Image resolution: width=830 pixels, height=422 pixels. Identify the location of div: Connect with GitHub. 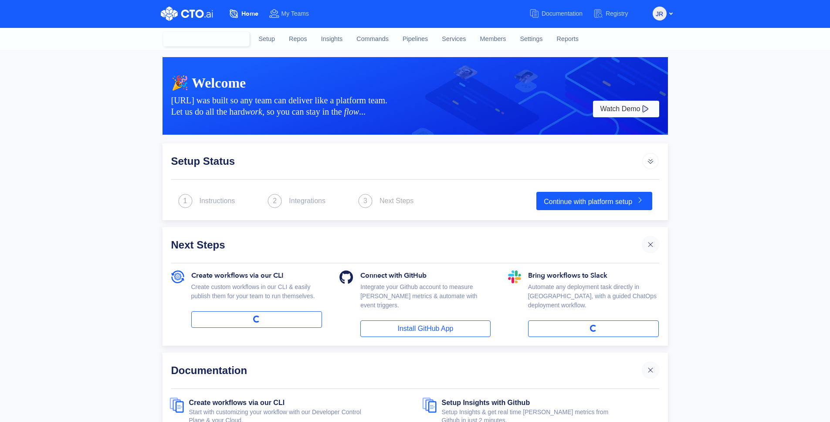
(425, 276).